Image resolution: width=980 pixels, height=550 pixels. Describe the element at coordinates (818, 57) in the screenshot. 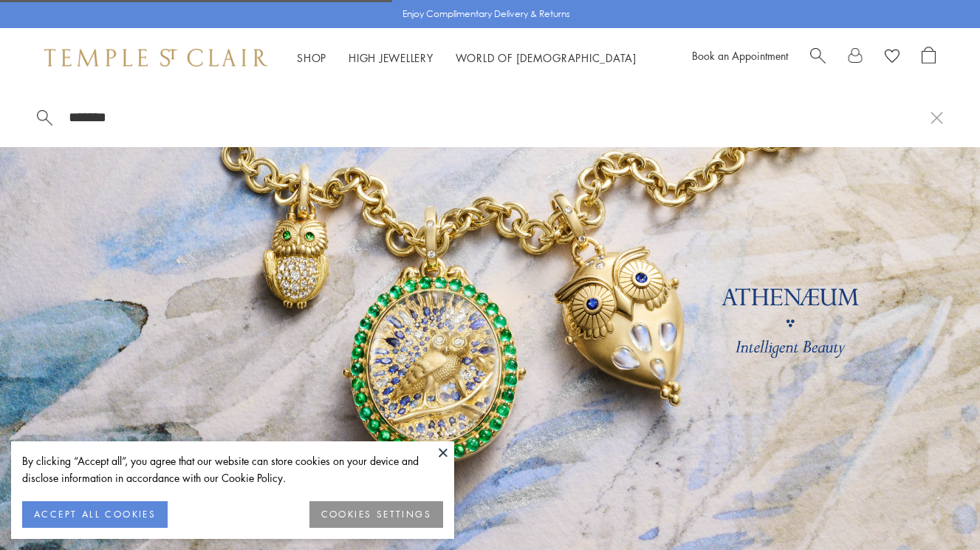

I see `a: Search` at that location.